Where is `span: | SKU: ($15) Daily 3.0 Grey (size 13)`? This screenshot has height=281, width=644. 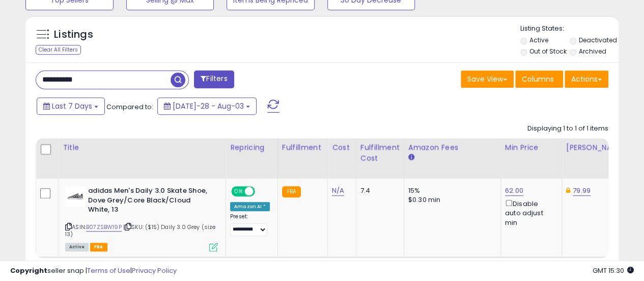 span: | SKU: ($15) Daily 3.0 Grey (size 13) is located at coordinates (140, 231).